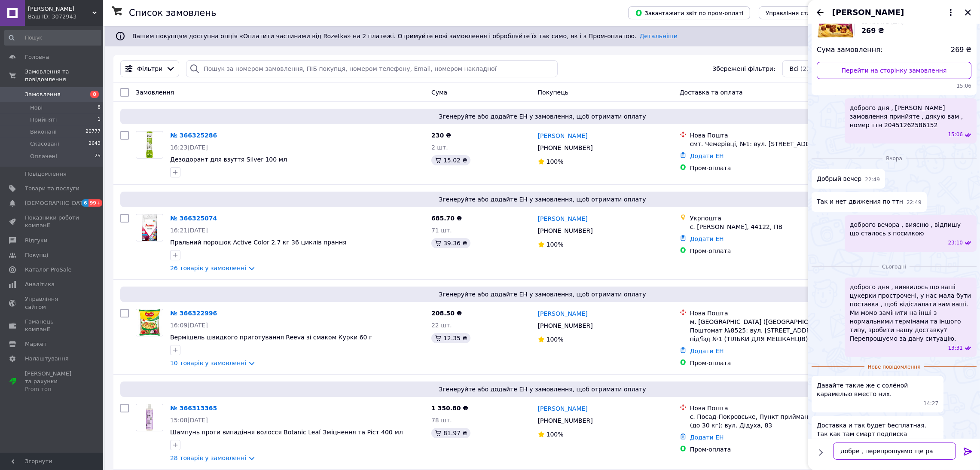  What do you see at coordinates (821, 453) in the screenshot?
I see `button: Показати кнопки` at bounding box center [821, 453].